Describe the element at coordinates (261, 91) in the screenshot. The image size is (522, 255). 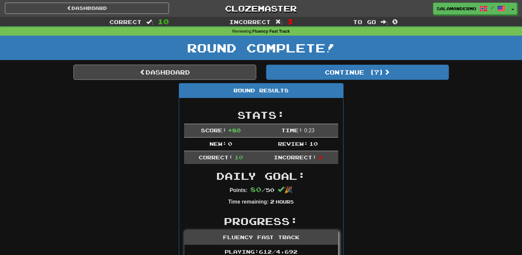
I see `div: Round Results` at that location.